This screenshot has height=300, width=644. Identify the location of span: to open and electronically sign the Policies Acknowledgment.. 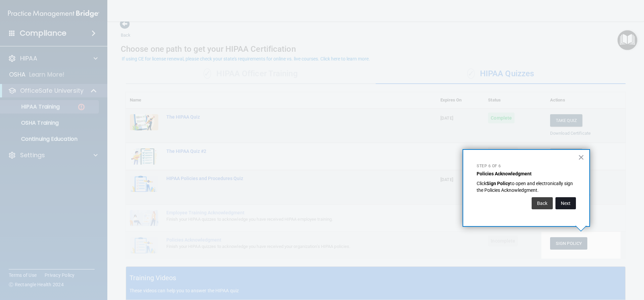
(525, 187).